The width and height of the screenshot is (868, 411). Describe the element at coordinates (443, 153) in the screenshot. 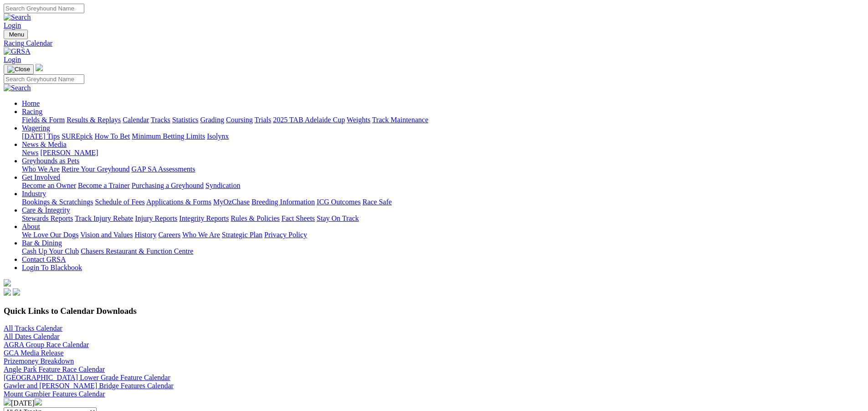

I see `div: News & Media` at that location.